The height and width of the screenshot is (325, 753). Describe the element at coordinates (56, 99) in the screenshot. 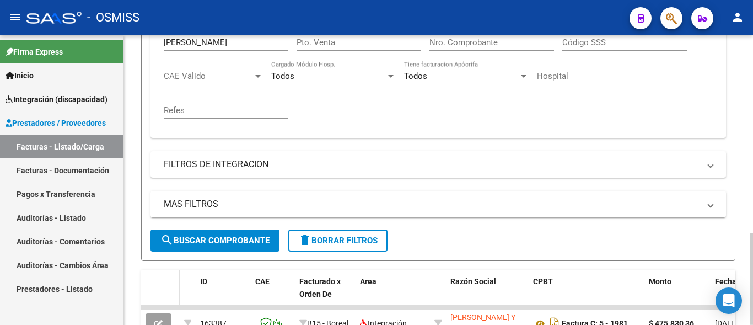

I see `span: Integración (discapacidad)` at that location.